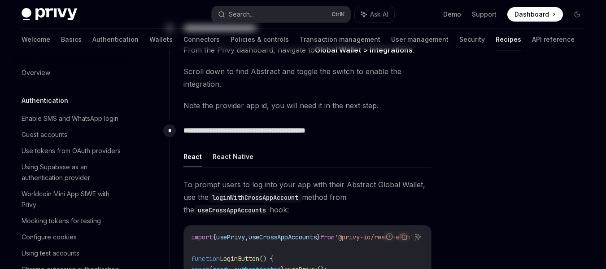  Describe the element at coordinates (61, 221) in the screenshot. I see `div: Mocking tokens for testing` at that location.